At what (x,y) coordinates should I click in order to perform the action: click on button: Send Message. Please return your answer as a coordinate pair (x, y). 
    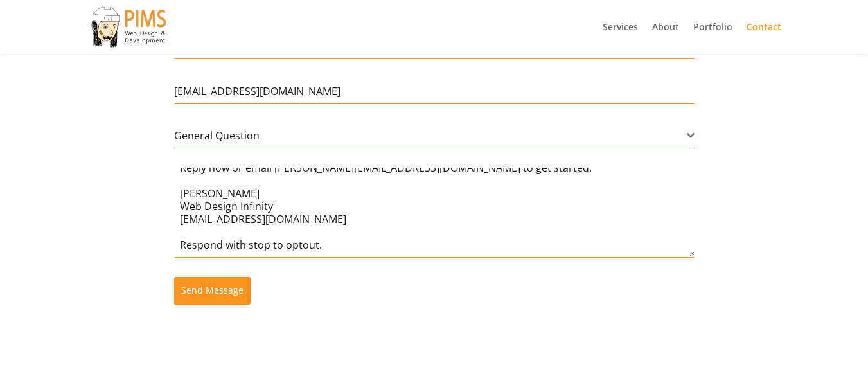
    Looking at the image, I should click on (212, 290).